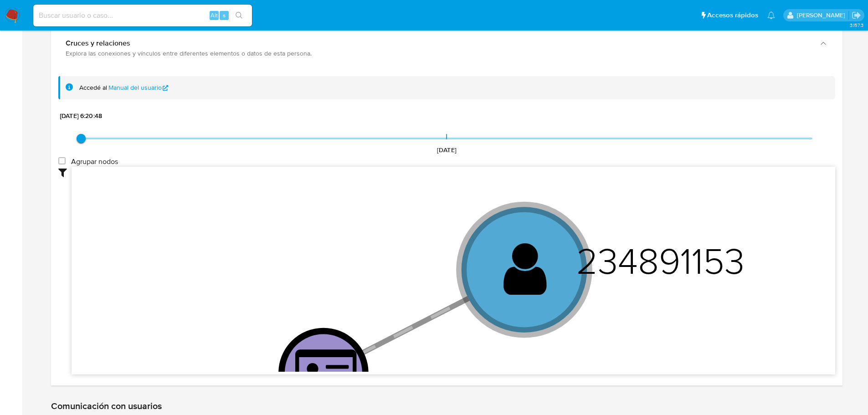  Describe the element at coordinates (771, 15) in the screenshot. I see `a: Notificaciones` at that location.